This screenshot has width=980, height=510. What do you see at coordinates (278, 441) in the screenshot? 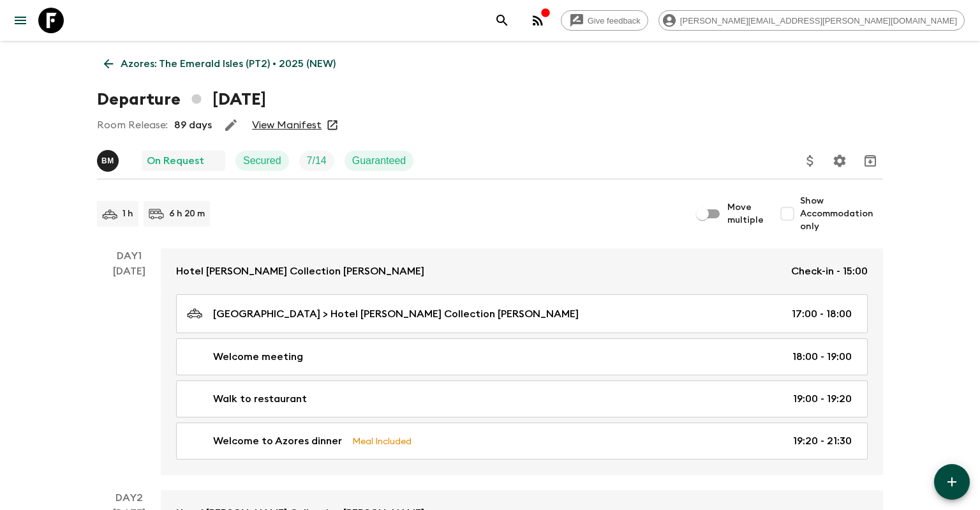
I see `p: Welcome to Azores dinner` at bounding box center [278, 441].